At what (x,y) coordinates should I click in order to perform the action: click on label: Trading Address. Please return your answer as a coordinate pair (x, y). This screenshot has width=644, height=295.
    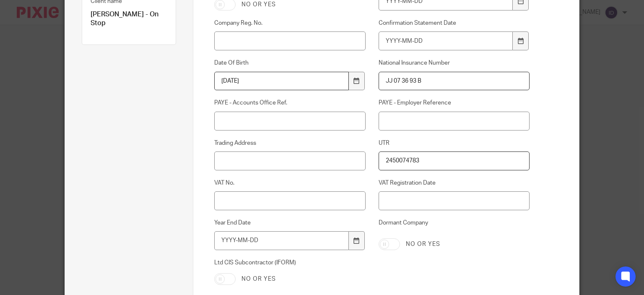
    Looking at the image, I should click on (289, 143).